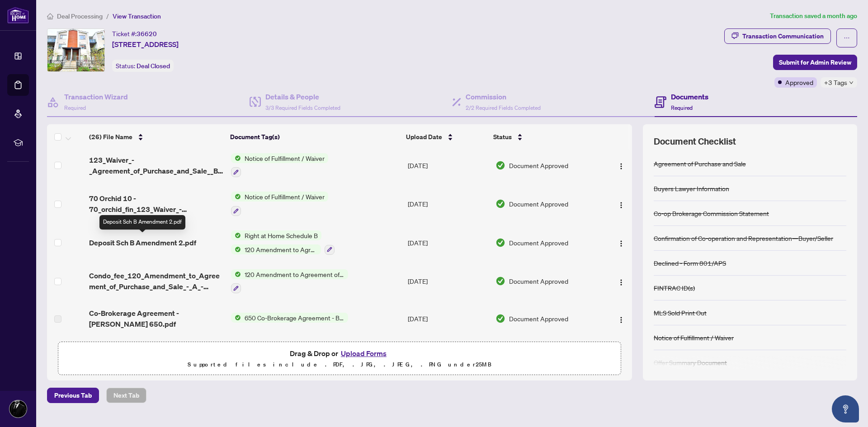  I want to click on button: Previous Tab, so click(73, 395).